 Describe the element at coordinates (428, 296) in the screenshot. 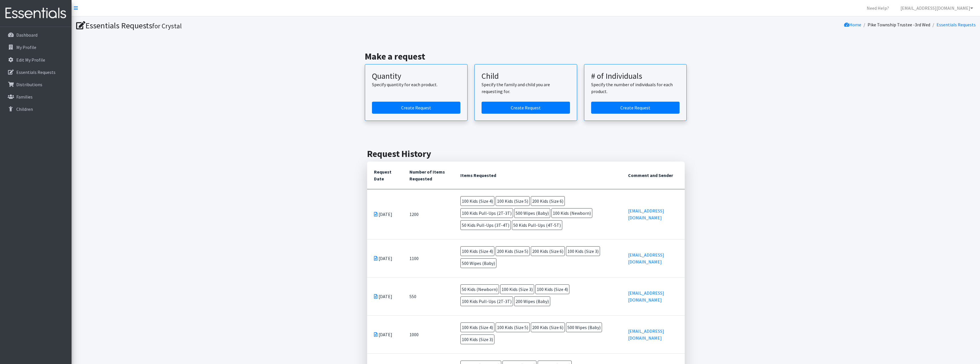

I see `td: 550` at that location.